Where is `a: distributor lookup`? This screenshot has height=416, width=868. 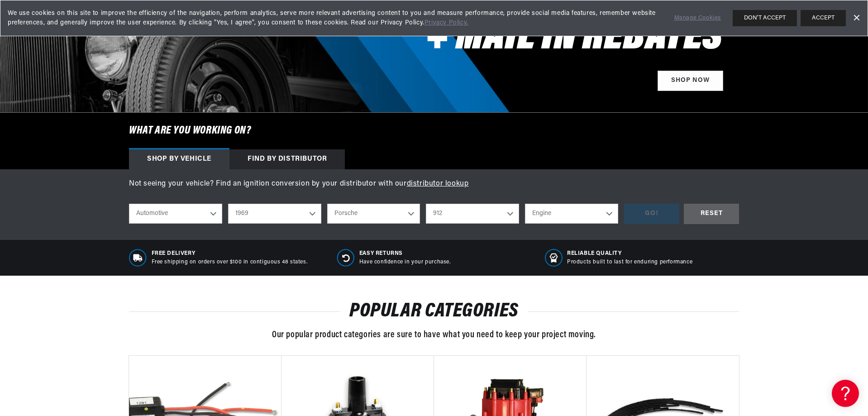
a: distributor lookup is located at coordinates (438, 184).